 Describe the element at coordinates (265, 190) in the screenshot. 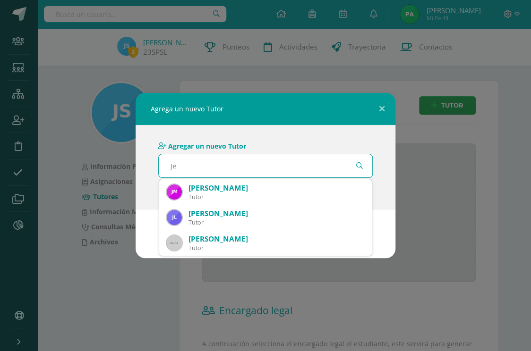

I see `p: Es un nuevo usuario,` at that location.